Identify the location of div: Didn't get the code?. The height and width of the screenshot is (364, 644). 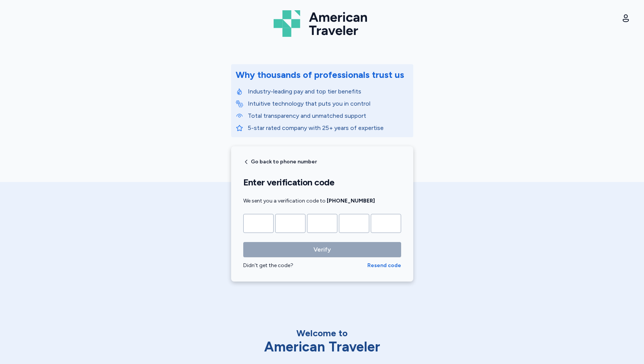
(305, 265).